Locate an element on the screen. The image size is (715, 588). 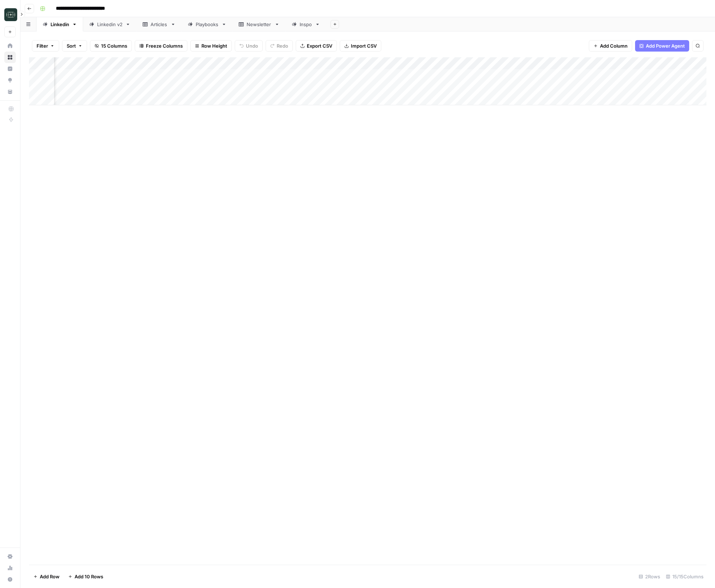
button: Undo is located at coordinates (249, 46).